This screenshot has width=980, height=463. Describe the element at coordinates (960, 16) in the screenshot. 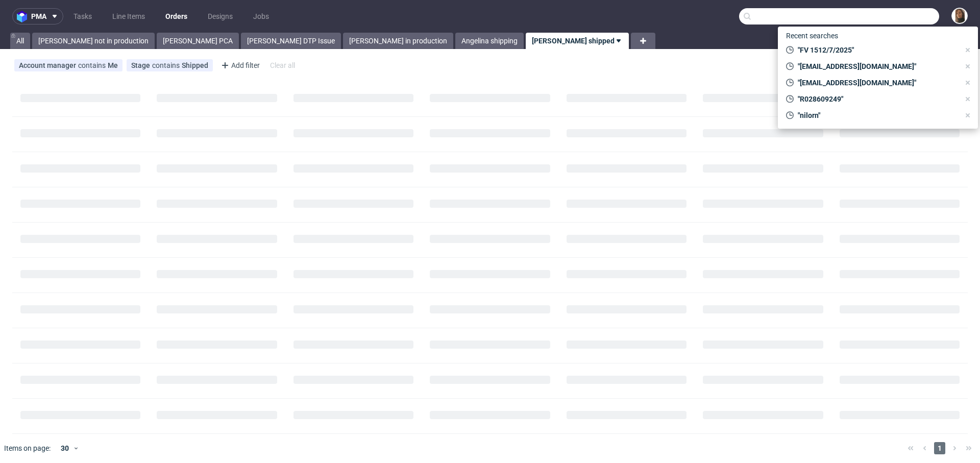

I see `img: Angelina Marć` at that location.